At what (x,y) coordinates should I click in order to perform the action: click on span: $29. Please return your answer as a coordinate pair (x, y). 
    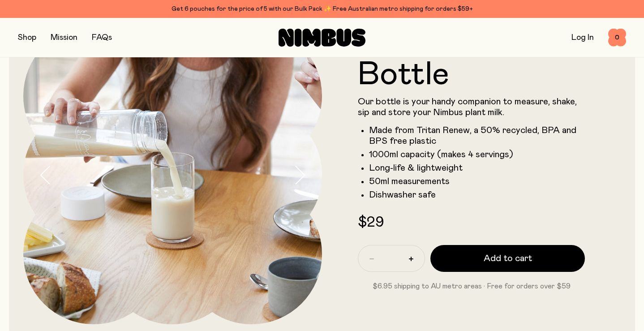
    Looking at the image, I should click on (371, 222).